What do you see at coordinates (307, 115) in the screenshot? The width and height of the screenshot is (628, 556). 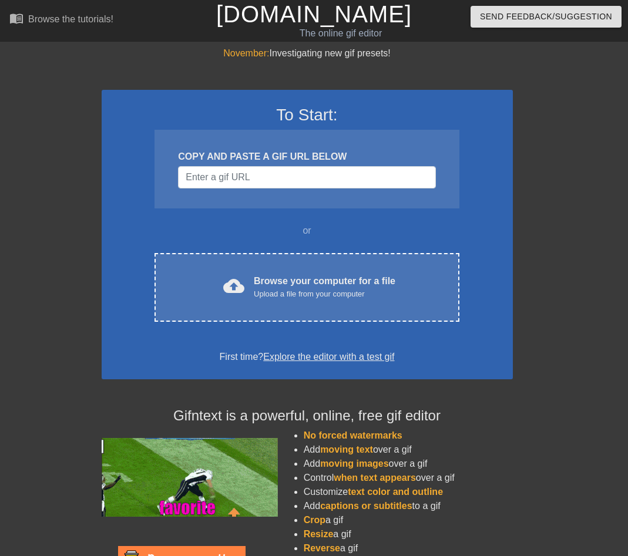 I see `h3: To Start:` at bounding box center [307, 115].